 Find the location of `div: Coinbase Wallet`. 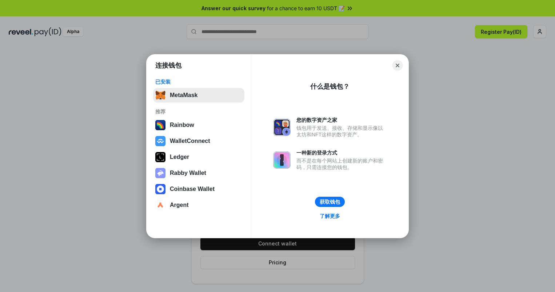

div: Coinbase Wallet is located at coordinates (192, 189).